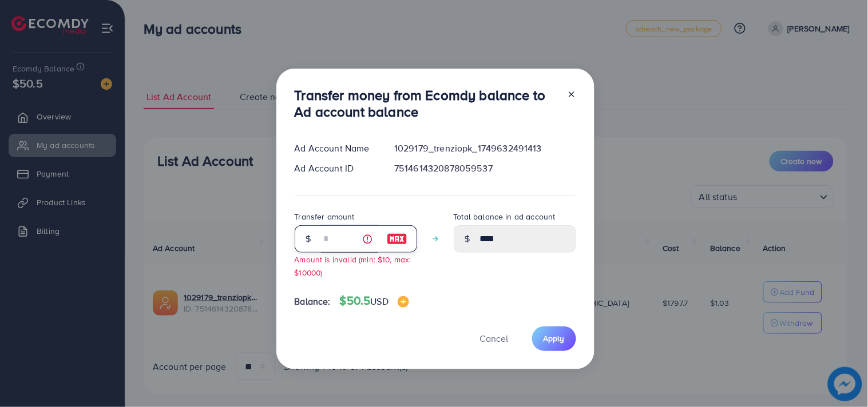  Describe the element at coordinates (353, 266) in the screenshot. I see `small: Amount is invalid (min: $10, max: $10000)` at that location.